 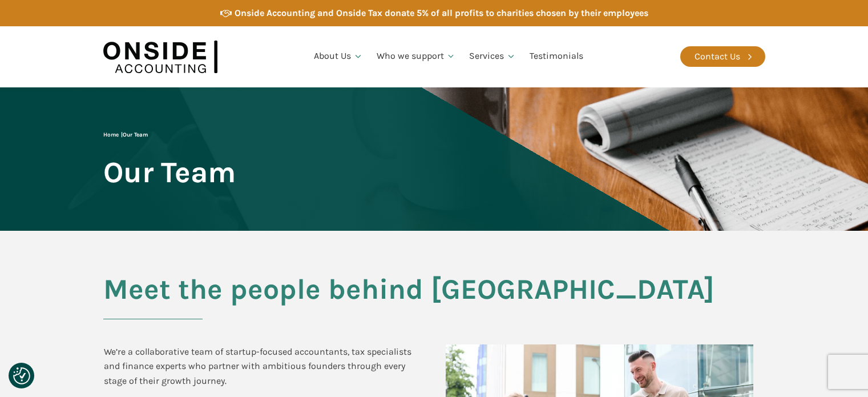 What do you see at coordinates (111, 135) in the screenshot?
I see `a: Home` at bounding box center [111, 135].